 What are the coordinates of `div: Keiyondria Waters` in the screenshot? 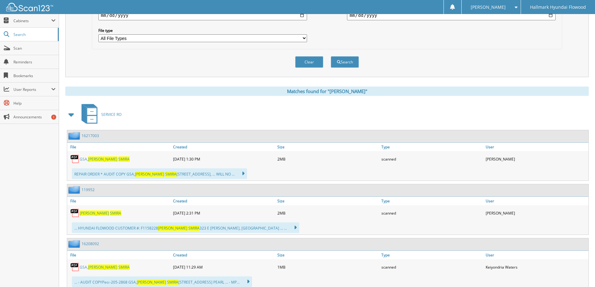 It's located at (536, 267).